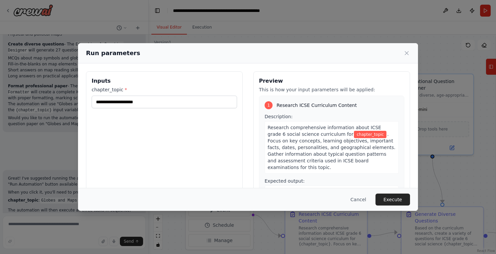 This screenshot has height=254, width=496. I want to click on span: Research comprehensive information about ICSE grade 6 social science curriculum for, so click(325, 131).